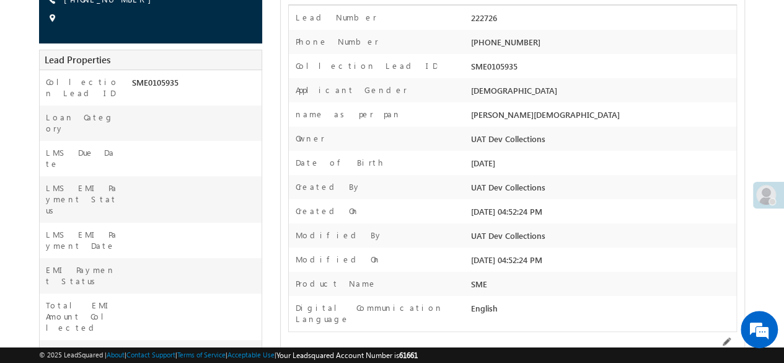  What do you see at coordinates (372, 313) in the screenshot?
I see `label: Digital Communication Language` at bounding box center [372, 313].